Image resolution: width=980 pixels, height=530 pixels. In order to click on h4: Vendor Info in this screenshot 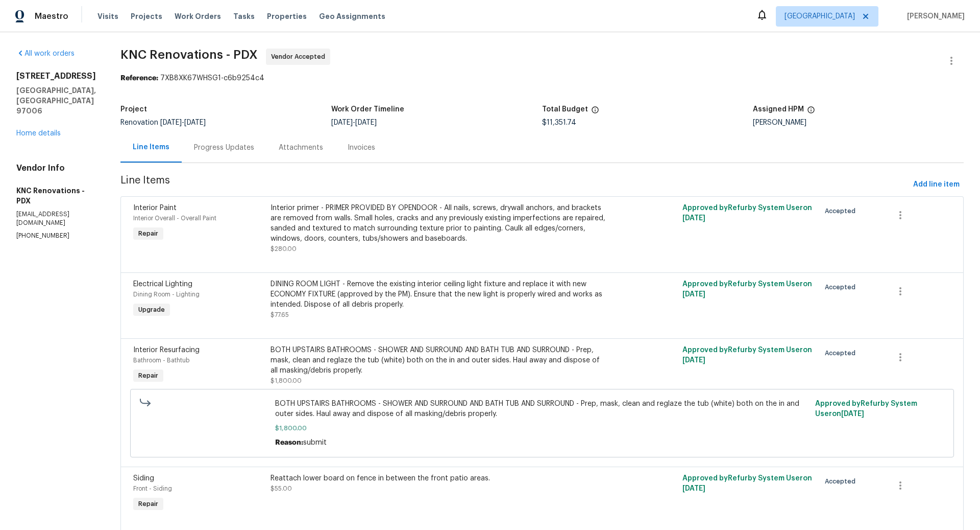, I will do `click(56, 168)`.